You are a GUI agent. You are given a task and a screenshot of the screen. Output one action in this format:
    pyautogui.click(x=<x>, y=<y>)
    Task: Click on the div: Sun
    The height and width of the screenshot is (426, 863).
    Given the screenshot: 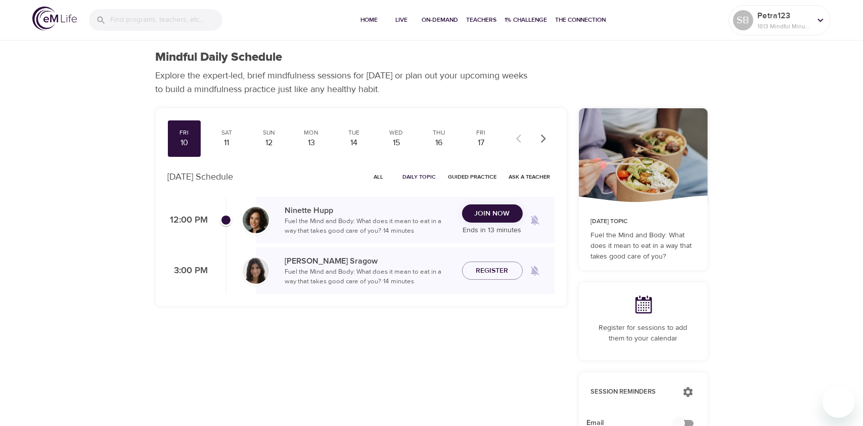 What is the action you would take?
    pyautogui.click(x=269, y=132)
    